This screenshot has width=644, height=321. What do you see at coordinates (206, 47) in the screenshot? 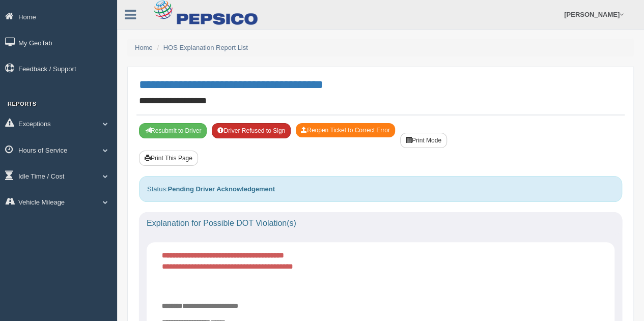
I see `a: HOS Explanation Report List` at bounding box center [206, 47].